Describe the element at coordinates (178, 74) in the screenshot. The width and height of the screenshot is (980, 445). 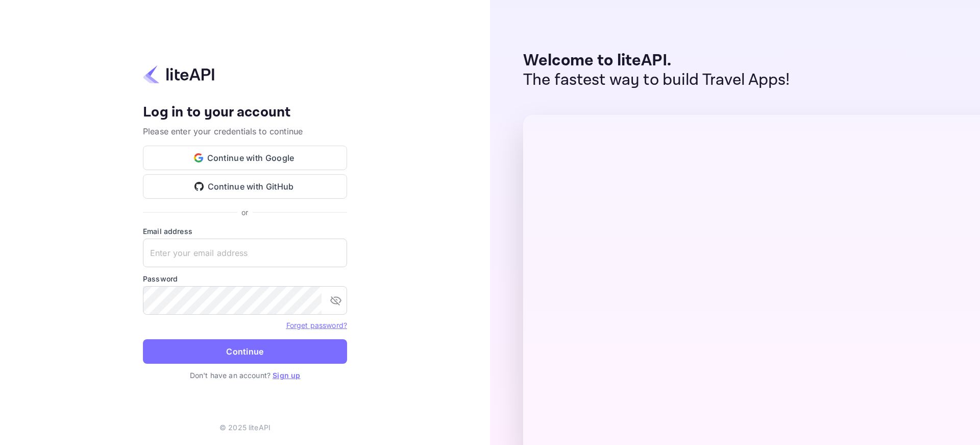
I see `img: liteapi` at that location.